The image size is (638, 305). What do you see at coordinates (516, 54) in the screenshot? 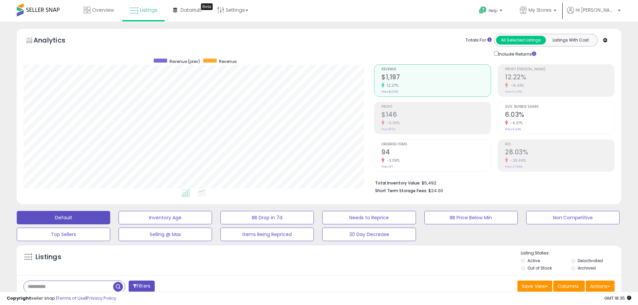
I see `div: Include Returns` at bounding box center [516, 54].